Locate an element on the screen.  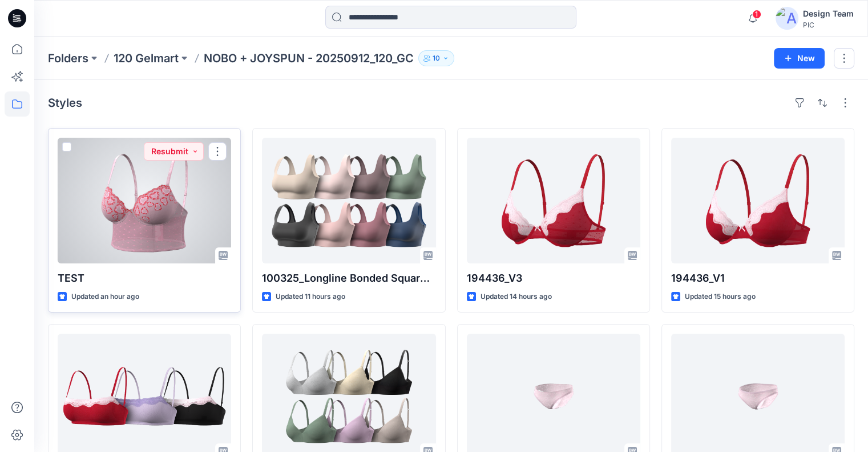
div: Design Team is located at coordinates (828, 14).